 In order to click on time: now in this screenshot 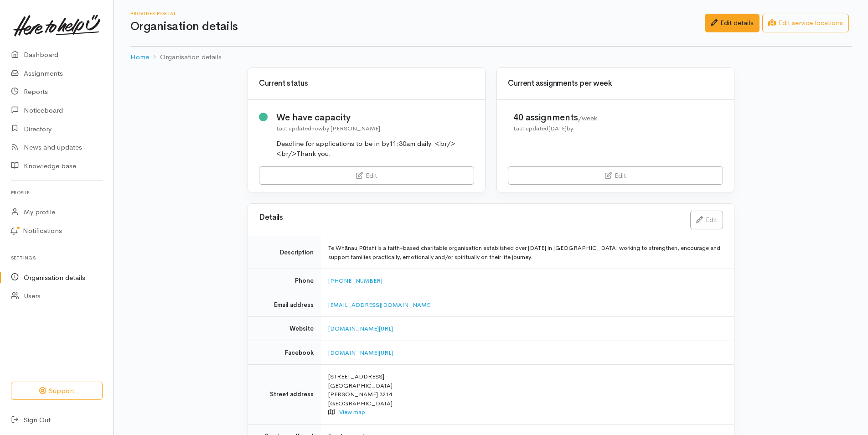, I will do `click(317, 128)`.